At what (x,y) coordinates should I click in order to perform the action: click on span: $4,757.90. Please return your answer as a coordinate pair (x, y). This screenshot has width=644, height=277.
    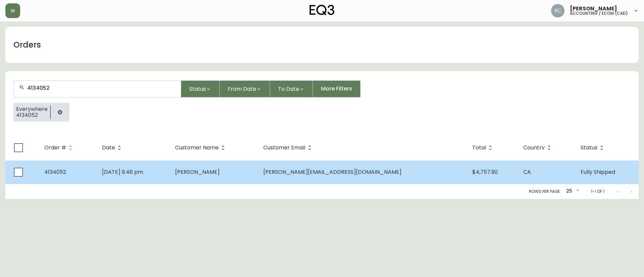
    Looking at the image, I should click on (485, 172).